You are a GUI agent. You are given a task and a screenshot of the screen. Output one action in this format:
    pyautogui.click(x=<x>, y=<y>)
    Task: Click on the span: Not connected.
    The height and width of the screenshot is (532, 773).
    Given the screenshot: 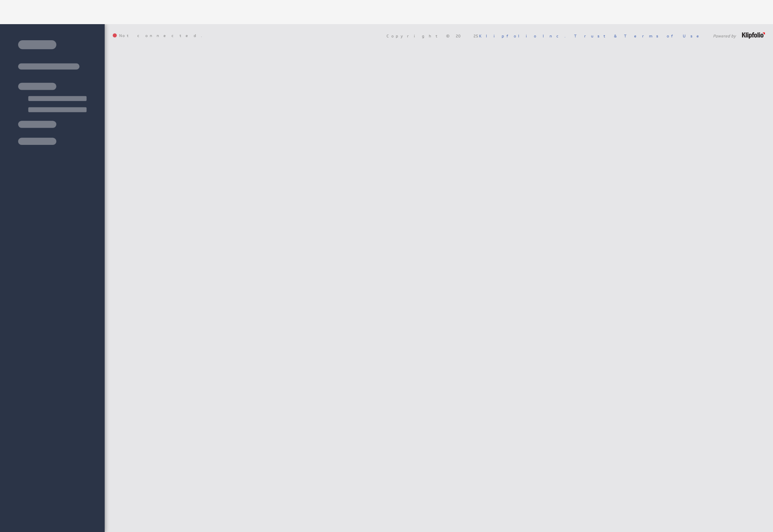 What is the action you would take?
    pyautogui.click(x=157, y=36)
    